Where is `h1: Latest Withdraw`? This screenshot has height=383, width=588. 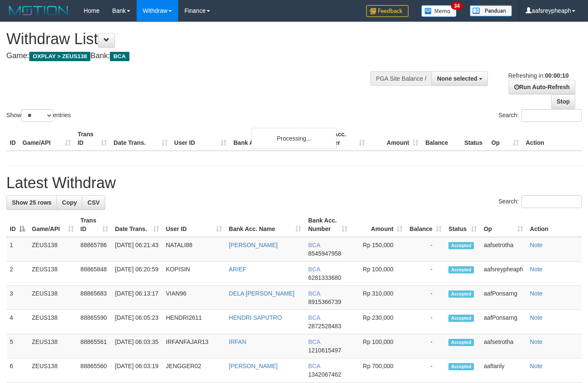
h1: Latest Withdraw is located at coordinates (294, 183).